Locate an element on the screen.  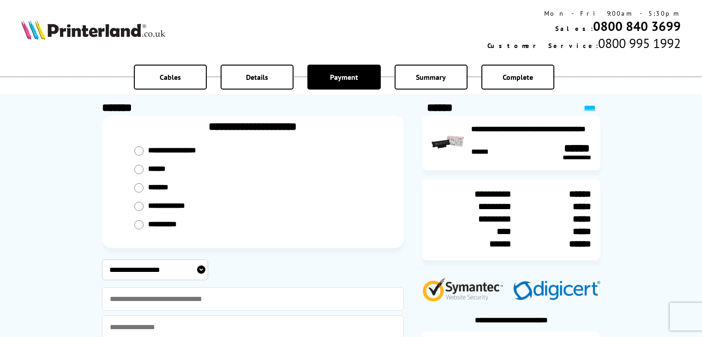
div: Mon - Fri 9:00am - 5:30pm is located at coordinates (584, 13).